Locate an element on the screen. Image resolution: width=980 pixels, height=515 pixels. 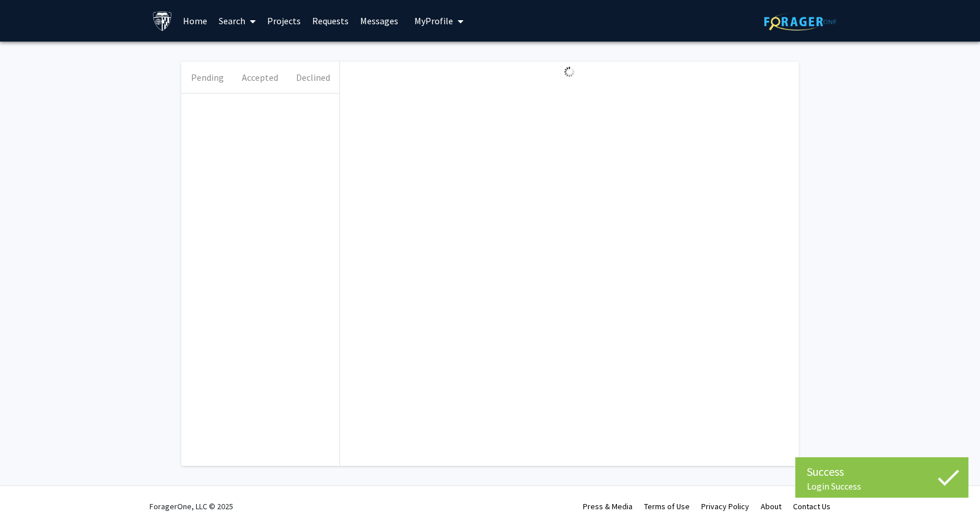
div: Login Success is located at coordinates (882, 486).